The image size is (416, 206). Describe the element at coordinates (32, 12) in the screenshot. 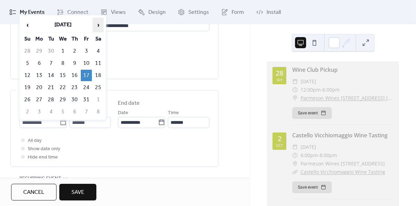

I see `span: My Events` at that location.